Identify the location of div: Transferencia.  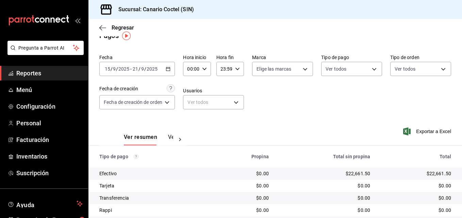
(149, 198).